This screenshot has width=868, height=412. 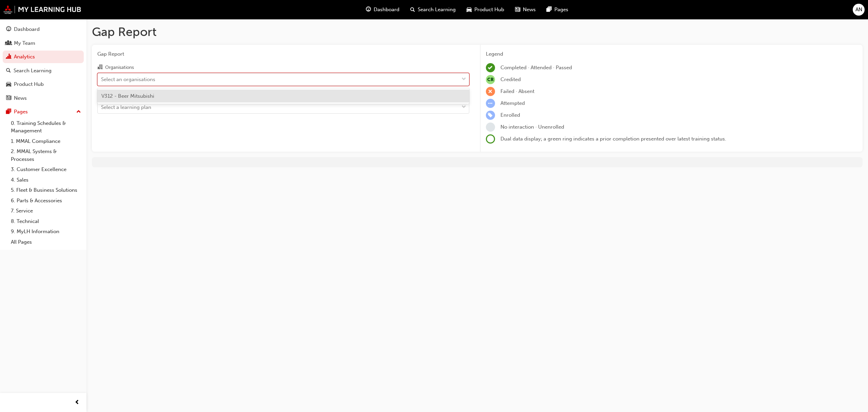 What do you see at coordinates (672, 54) in the screenshot?
I see `div: Legend` at bounding box center [672, 54].